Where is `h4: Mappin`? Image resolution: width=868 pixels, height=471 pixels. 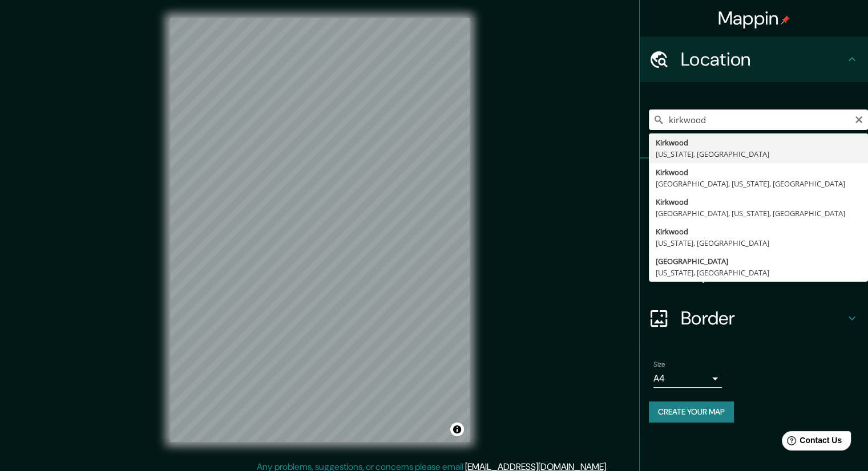 h4: Mappin is located at coordinates (754, 18).